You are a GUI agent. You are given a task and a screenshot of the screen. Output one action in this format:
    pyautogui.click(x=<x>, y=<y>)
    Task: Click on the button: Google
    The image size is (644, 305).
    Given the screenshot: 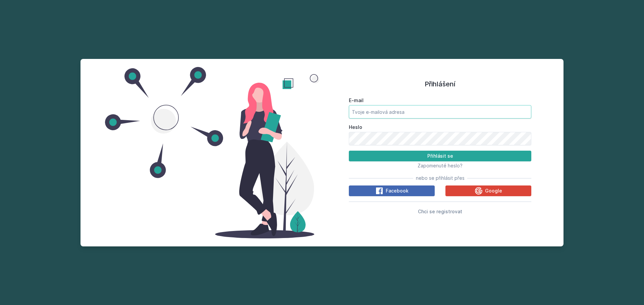 What is the action you would take?
    pyautogui.click(x=488, y=191)
    